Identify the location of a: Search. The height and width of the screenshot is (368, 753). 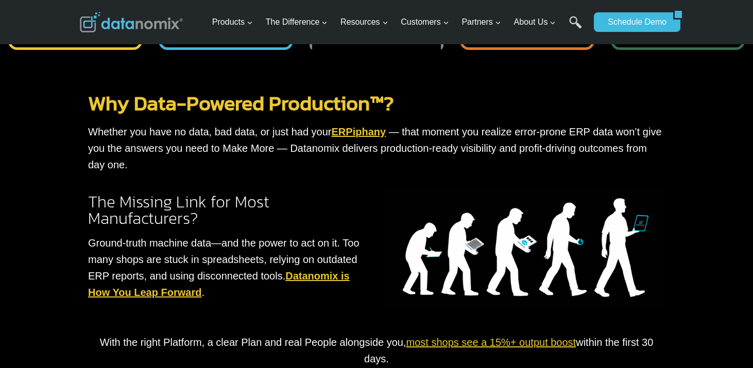
(575, 27).